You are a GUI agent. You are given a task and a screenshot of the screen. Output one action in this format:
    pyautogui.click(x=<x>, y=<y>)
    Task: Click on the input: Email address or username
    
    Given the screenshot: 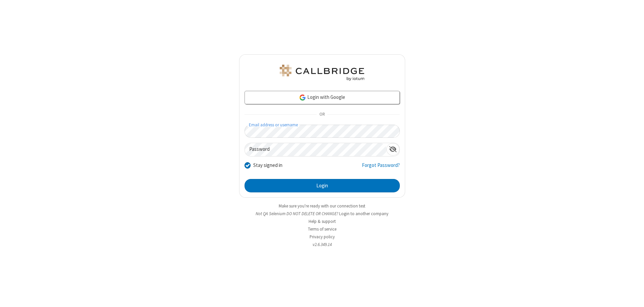 What is the action you would take?
    pyautogui.click(x=322, y=131)
    